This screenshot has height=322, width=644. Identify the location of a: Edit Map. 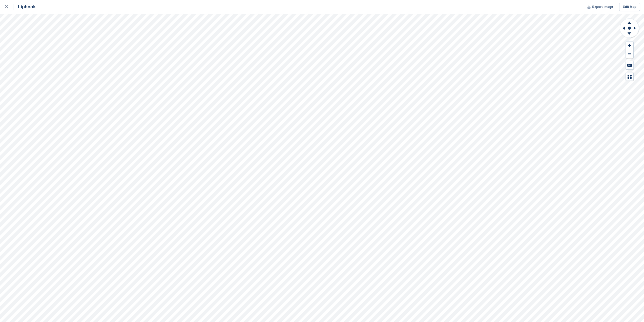
(630, 7).